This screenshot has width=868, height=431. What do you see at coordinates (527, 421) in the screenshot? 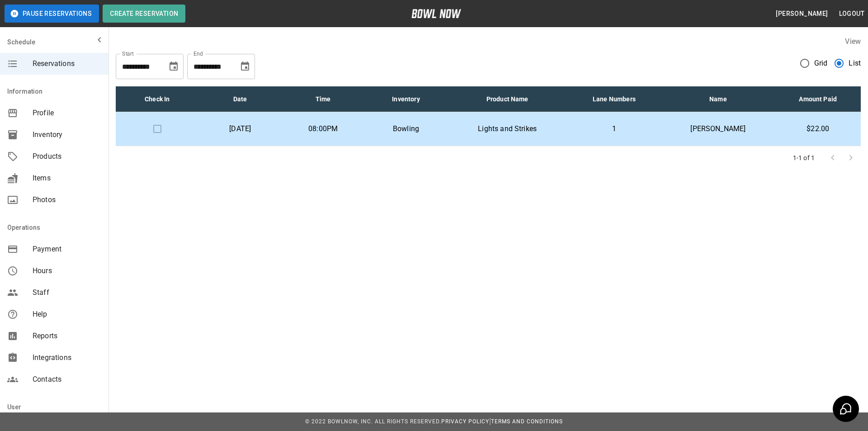
I see `a: Terms and Conditions` at bounding box center [527, 421].